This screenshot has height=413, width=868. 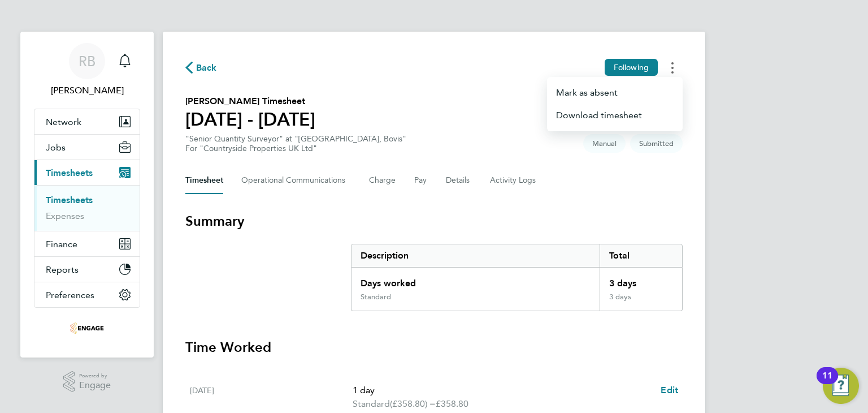 What do you see at coordinates (201, 68) in the screenshot?
I see `button: Back` at bounding box center [201, 68].